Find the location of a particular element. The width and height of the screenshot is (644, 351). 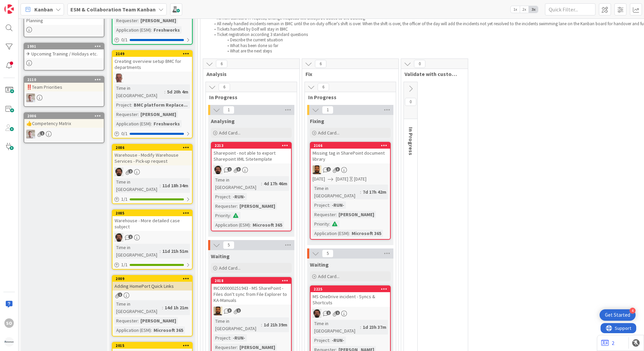

span: Fix is located at coordinates (347, 74).